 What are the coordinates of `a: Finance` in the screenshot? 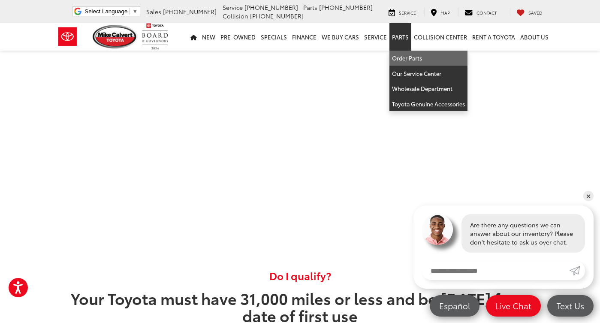 It's located at (304, 37).